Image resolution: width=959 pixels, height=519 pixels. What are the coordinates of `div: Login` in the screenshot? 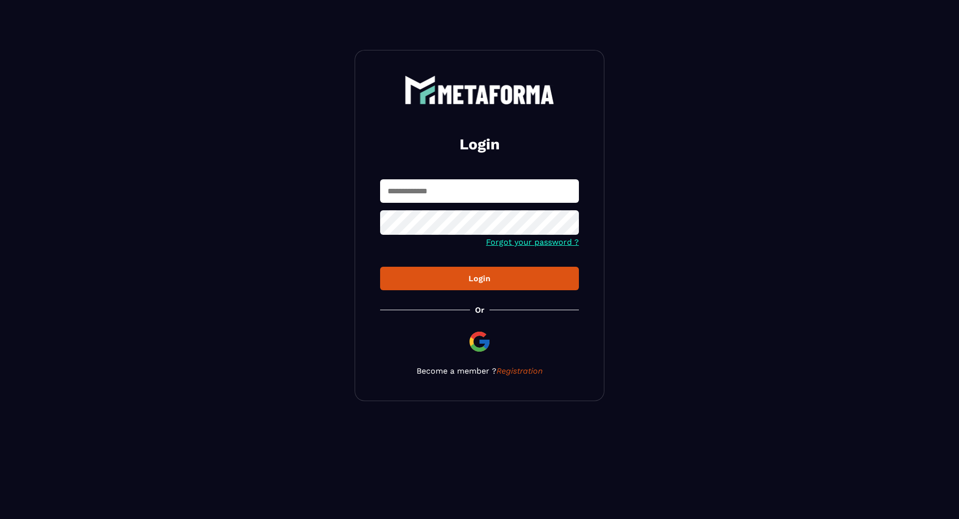 It's located at (480, 278).